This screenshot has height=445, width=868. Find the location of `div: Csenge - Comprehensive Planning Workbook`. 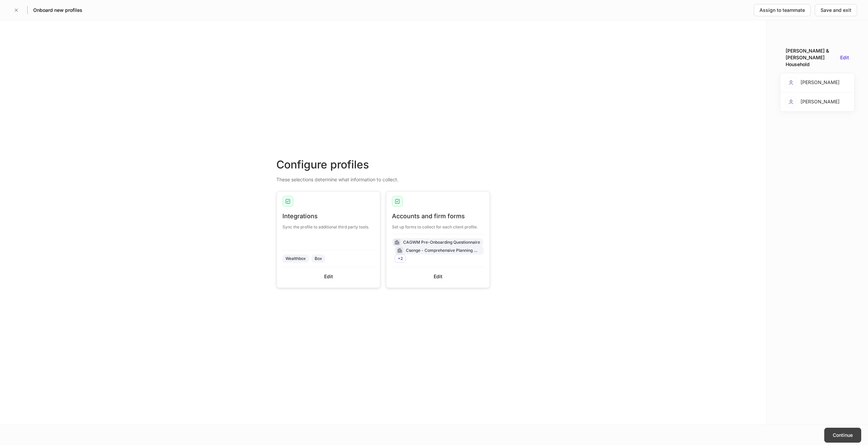

div: Csenge - Comprehensive Planning Workbook is located at coordinates (443, 250).